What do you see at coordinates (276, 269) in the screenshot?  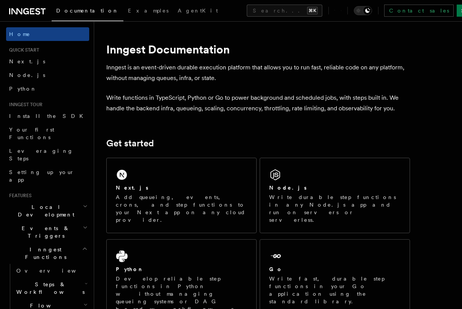 I see `h2: Go` at bounding box center [276, 269].